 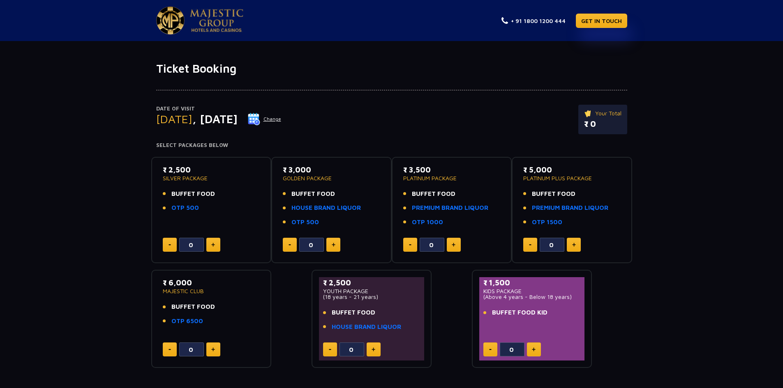 What do you see at coordinates (532, 283) in the screenshot?
I see `p: ₹ 1,500` at bounding box center [532, 283].